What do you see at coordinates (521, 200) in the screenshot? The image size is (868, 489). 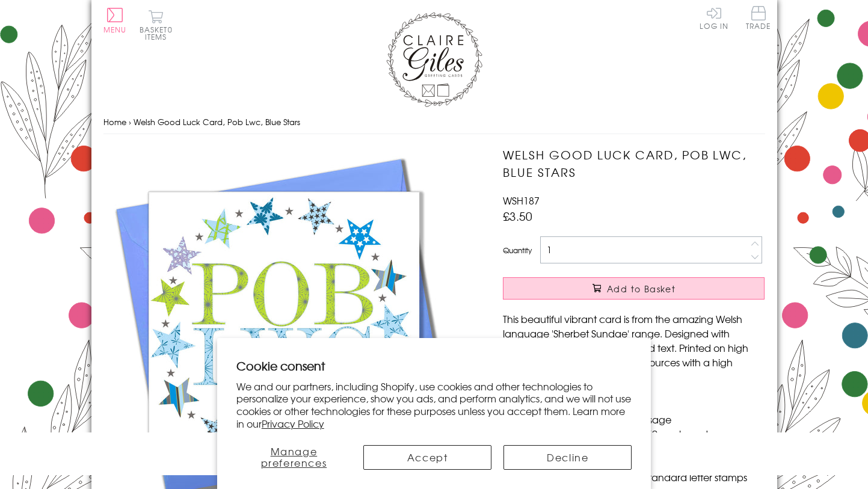 I see `span: WSH187` at bounding box center [521, 200].